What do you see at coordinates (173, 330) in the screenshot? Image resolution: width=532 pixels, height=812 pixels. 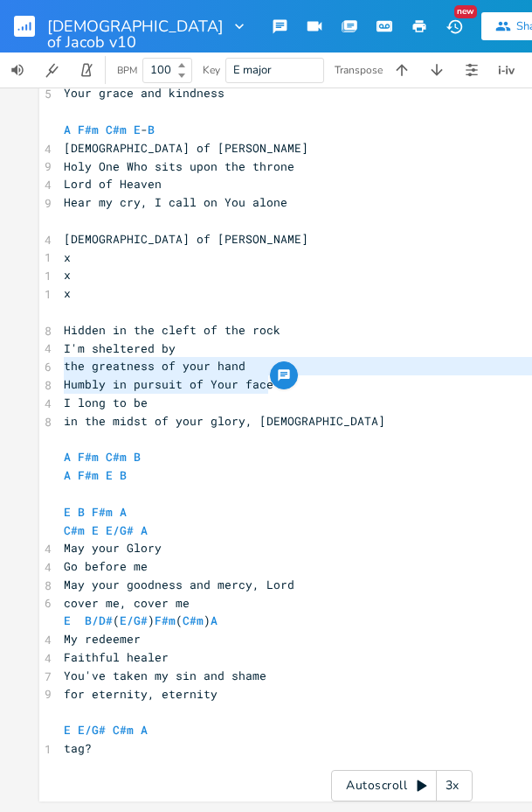 I see `span: Hidden in the cleft of the rock` at bounding box center [173, 330].